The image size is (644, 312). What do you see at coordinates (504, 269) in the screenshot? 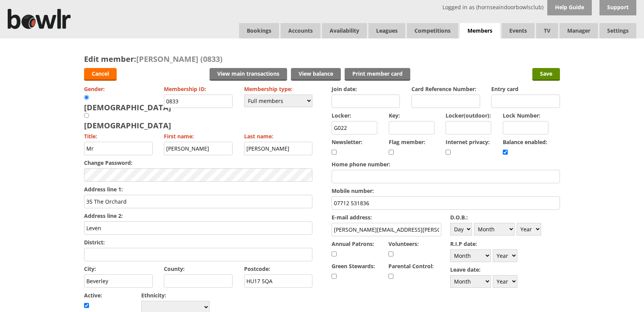
I see `label: Leave date:` at bounding box center [504, 269].